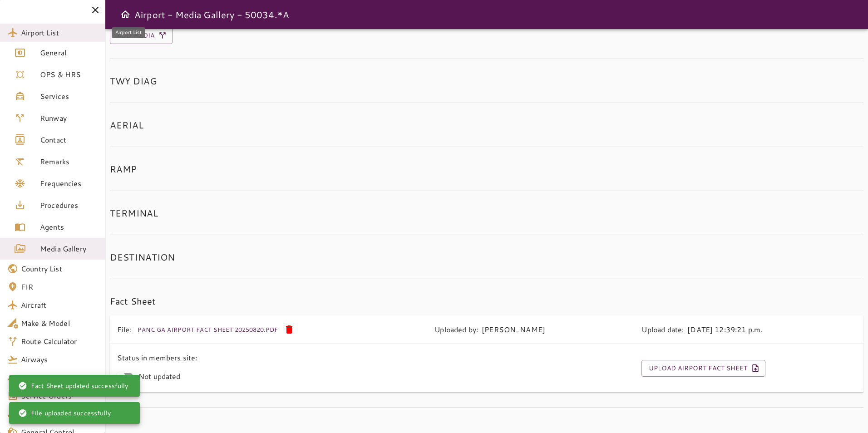 This screenshot has height=433, width=868. Describe the element at coordinates (268, 358) in the screenshot. I see `h6: Status in members site:` at that location.